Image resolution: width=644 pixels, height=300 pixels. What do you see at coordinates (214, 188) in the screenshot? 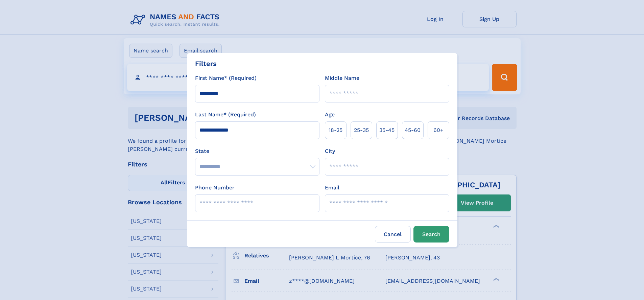
I see `label: Phone Number` at bounding box center [214, 188].